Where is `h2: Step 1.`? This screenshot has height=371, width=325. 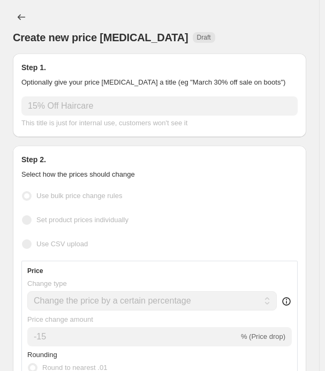
h2: Step 1. is located at coordinates (159, 67).